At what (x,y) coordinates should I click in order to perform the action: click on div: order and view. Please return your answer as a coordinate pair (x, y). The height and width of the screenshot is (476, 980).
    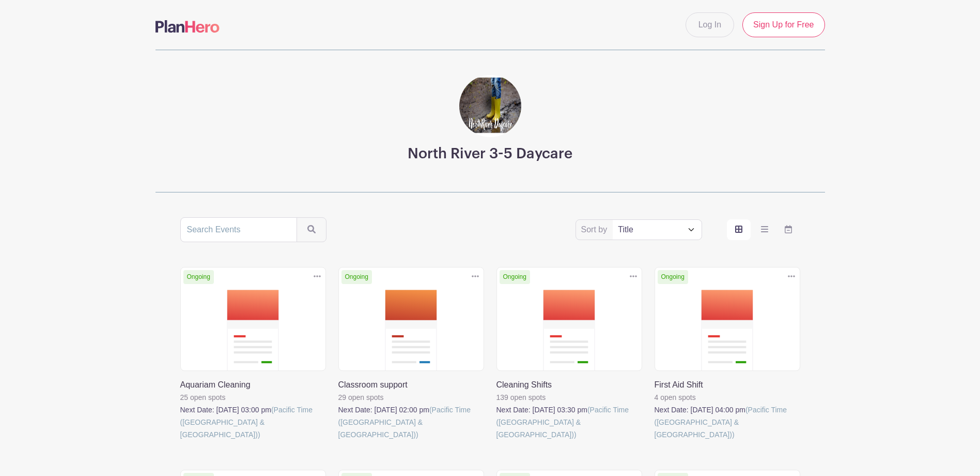
    Looking at the image, I should click on (763, 230).